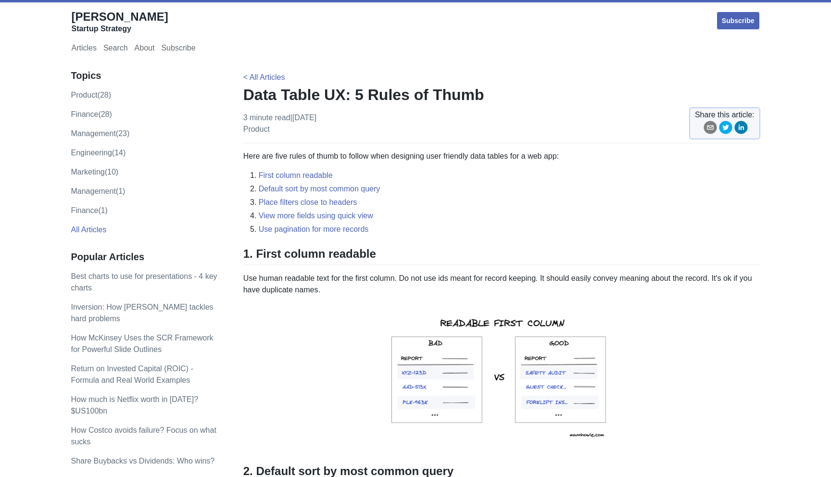  I want to click on a: All Articles, so click(89, 230).